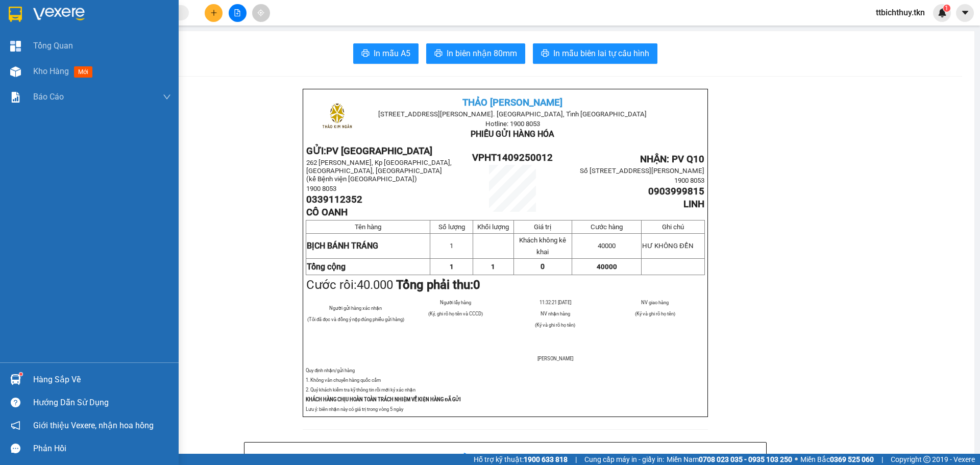 This screenshot has width=980, height=465. I want to click on span: question-circle, so click(15, 403).